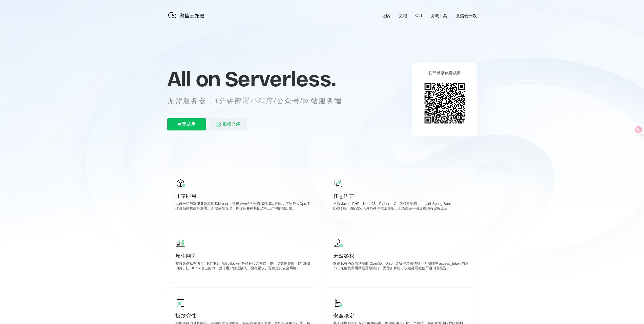 Image resolution: width=644 pixels, height=324 pixels. Describe the element at coordinates (401, 207) in the screenshot. I see `p: 支持 Java、PHP、NodeJS、Python、Go 等任意语言，并提供 Spring Boot、Express、Django、Laravel 等框架模板，无需改造平滑迁移现有业务上云。` at that location.